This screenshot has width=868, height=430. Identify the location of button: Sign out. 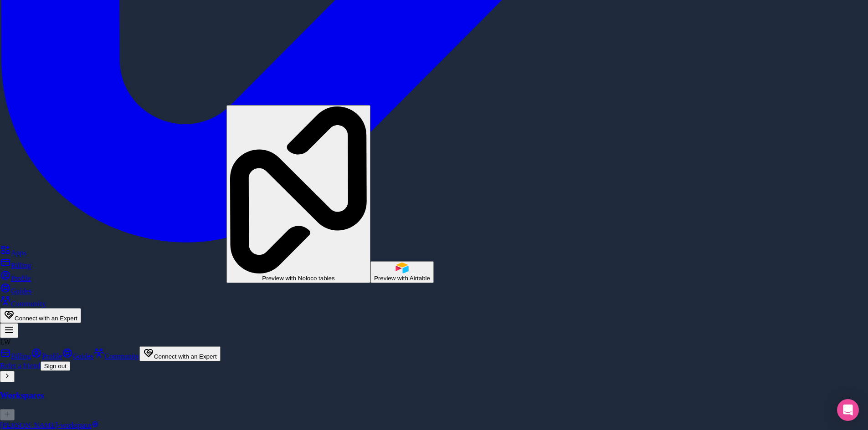
(55, 366).